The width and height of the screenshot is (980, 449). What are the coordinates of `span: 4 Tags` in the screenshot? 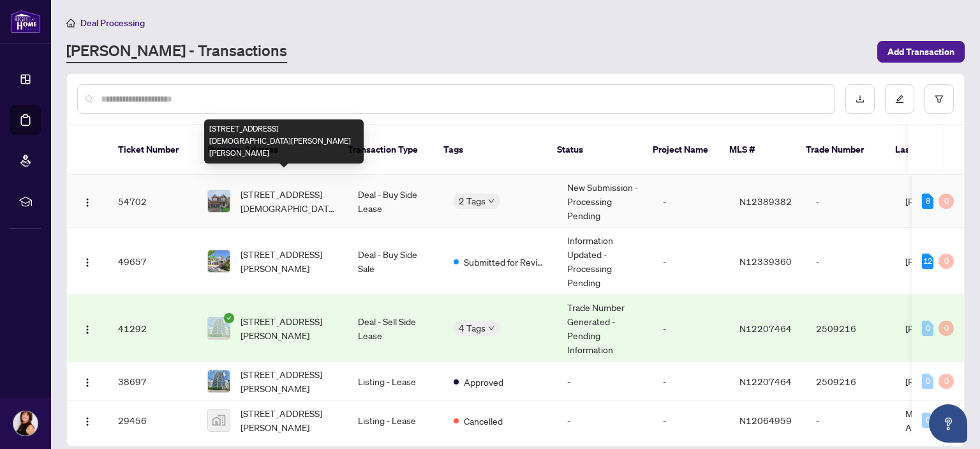 It's located at (472, 328).